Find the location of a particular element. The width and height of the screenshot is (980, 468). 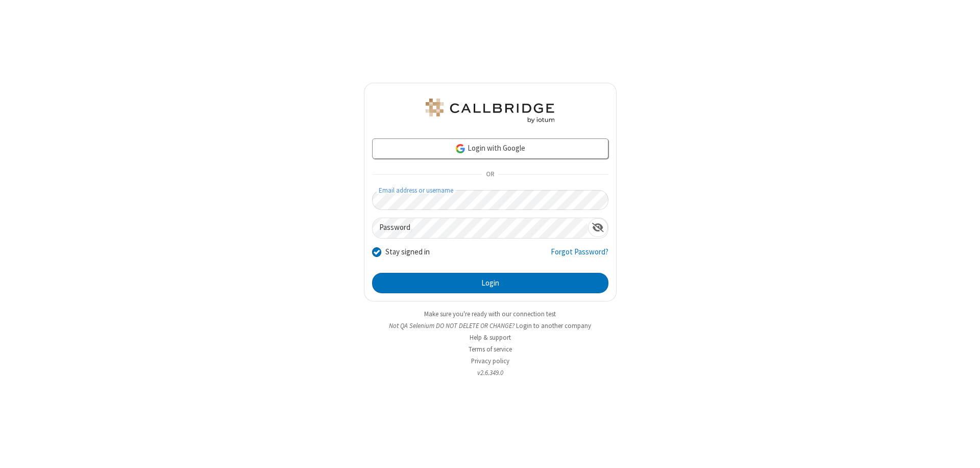

span: OR is located at coordinates (490, 174).